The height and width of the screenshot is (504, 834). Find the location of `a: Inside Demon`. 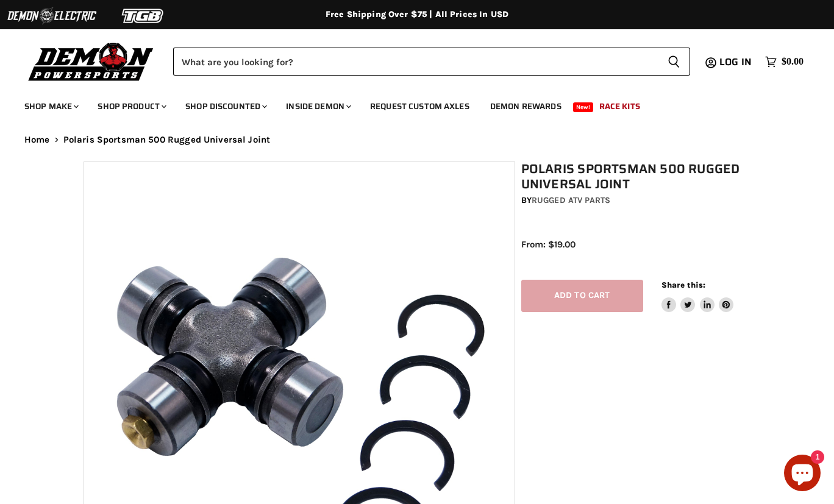

a: Inside Demon is located at coordinates (318, 106).